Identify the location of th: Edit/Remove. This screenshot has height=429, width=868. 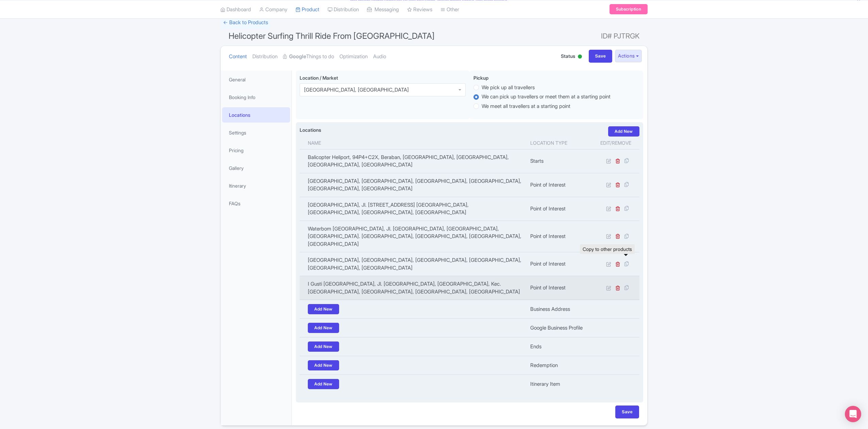
(616, 143).